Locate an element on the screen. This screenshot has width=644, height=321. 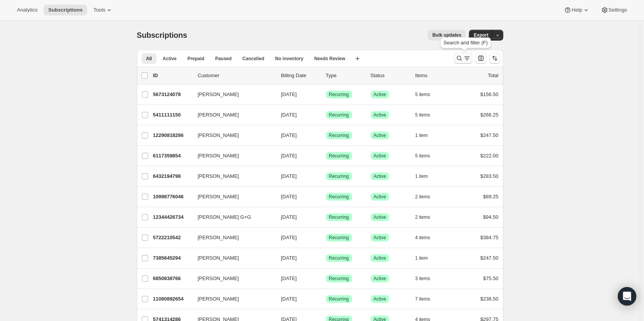
p: 10998776046 is located at coordinates (173, 197).